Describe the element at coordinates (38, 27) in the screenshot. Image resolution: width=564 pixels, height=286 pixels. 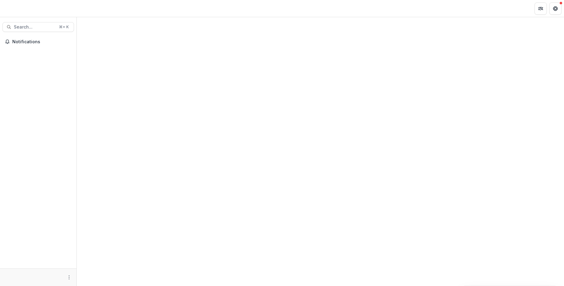
I see `button: Search...` at that location.